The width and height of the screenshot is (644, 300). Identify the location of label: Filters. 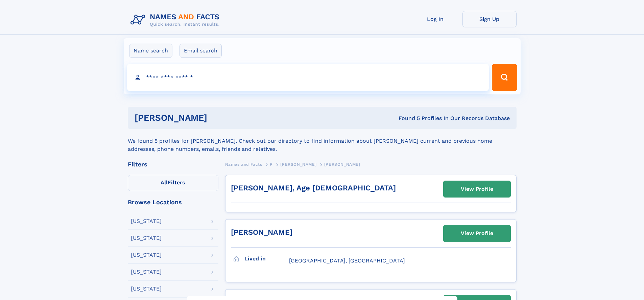
(173, 183).